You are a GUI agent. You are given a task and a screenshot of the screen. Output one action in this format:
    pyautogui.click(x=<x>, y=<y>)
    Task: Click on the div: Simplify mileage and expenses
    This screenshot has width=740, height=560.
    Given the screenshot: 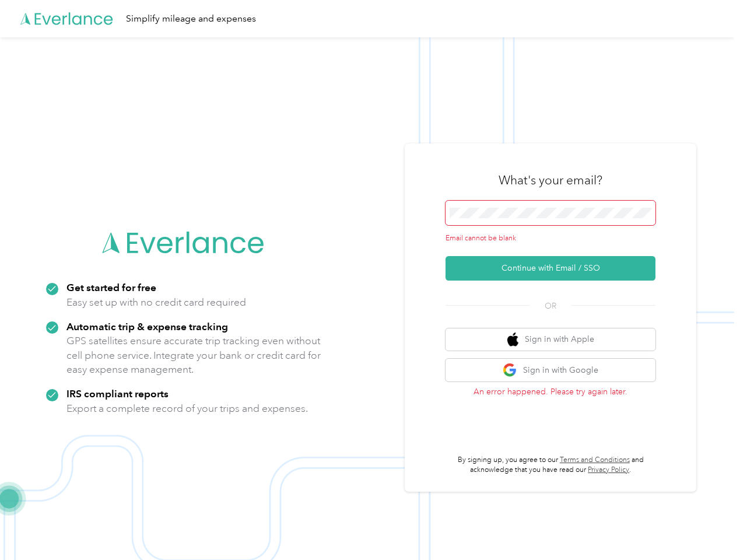 What is the action you would take?
    pyautogui.click(x=191, y=19)
    